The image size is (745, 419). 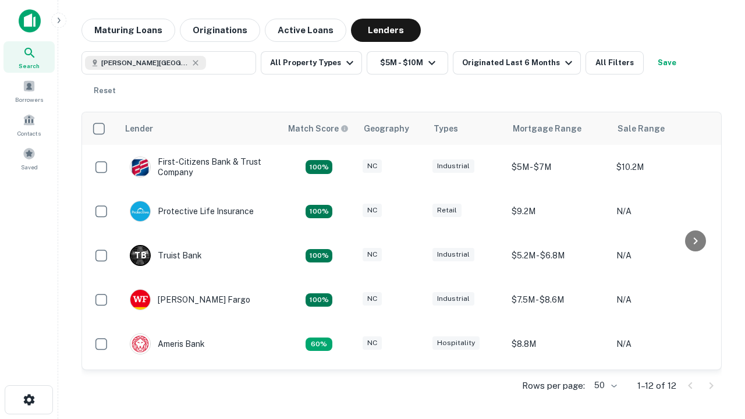 What do you see at coordinates (446, 129) in the screenshot?
I see `div: Types` at bounding box center [446, 129].